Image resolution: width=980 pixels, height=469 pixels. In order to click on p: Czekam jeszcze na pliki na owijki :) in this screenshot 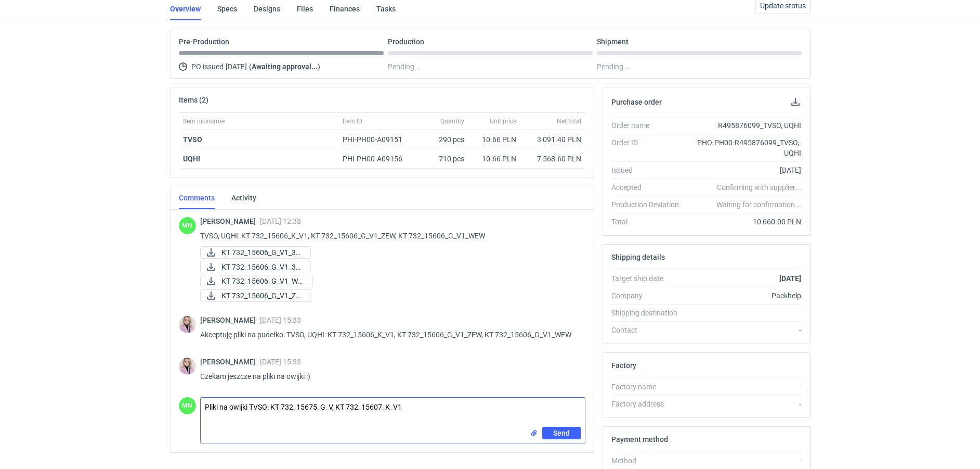, I will do `click(388, 376)`.